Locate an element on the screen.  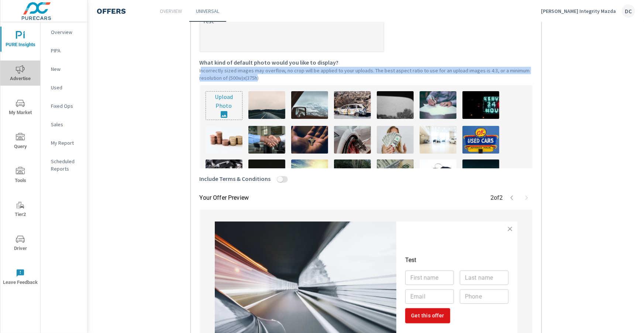
textarea: Describe your offer is located at coordinates (292, 33).